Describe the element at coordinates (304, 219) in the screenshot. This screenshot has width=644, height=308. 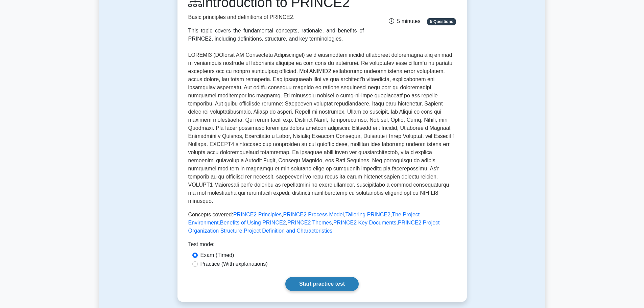
I see `a: The Project Environment` at that location.